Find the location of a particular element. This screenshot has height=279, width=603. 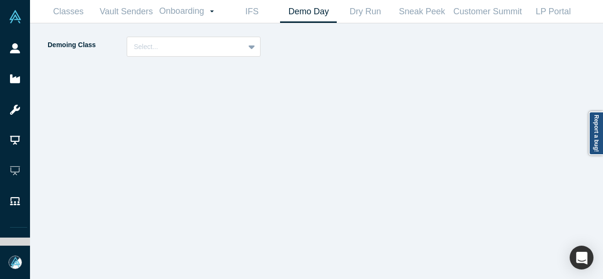

a: Classes is located at coordinates (68, 11).